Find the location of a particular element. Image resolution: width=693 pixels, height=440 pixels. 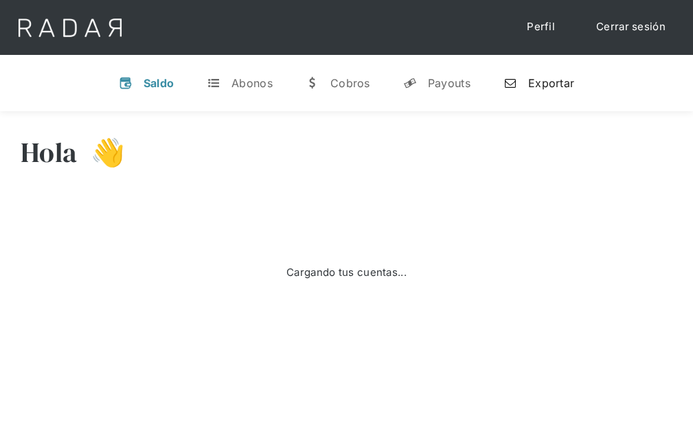

div: w is located at coordinates (312, 83).